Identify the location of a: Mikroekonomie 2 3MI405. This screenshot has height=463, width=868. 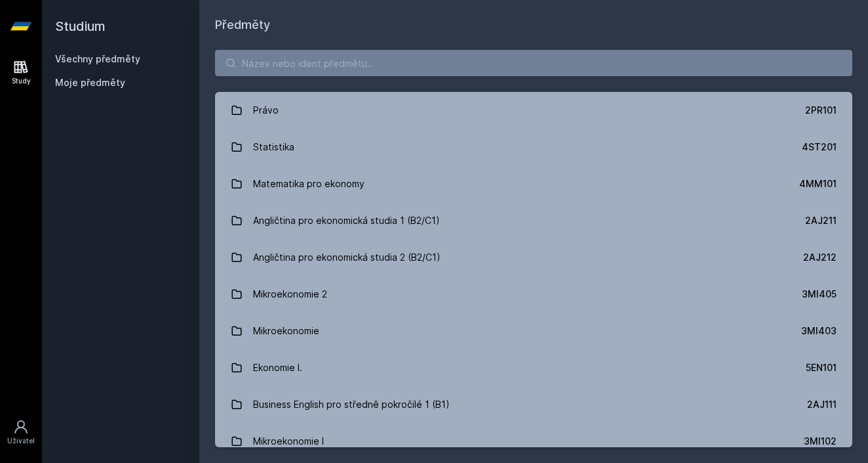
(533, 294).